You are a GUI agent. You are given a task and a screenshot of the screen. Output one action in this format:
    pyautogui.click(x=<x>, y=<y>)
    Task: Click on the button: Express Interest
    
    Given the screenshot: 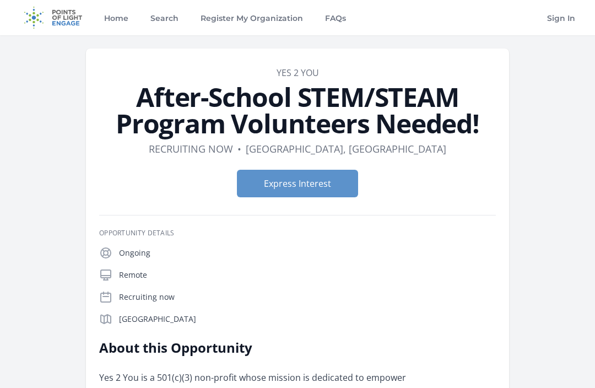 What is the action you would take?
    pyautogui.click(x=297, y=183)
    